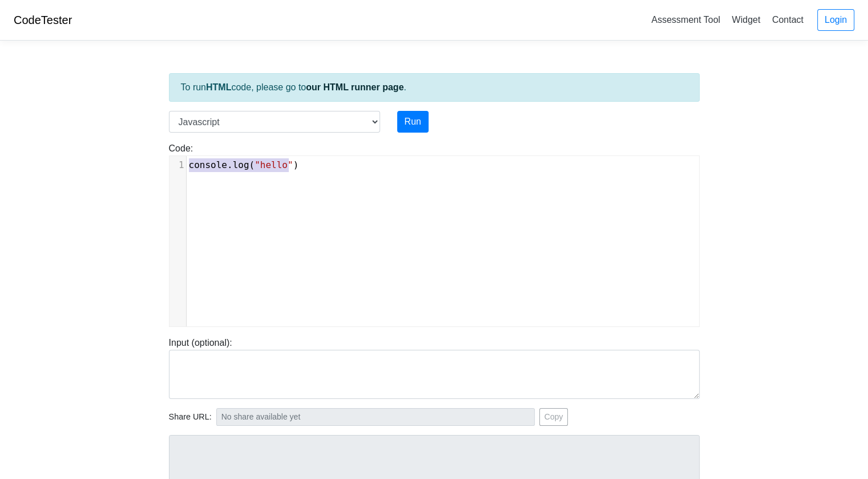  Describe the element at coordinates (177, 165) in the screenshot. I see `div: 1` at that location.